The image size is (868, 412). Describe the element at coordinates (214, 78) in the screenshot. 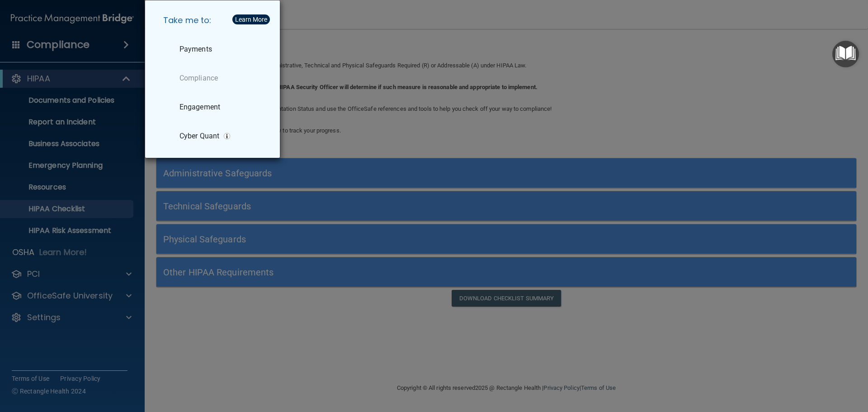

I see `a: Compliance` at that location.